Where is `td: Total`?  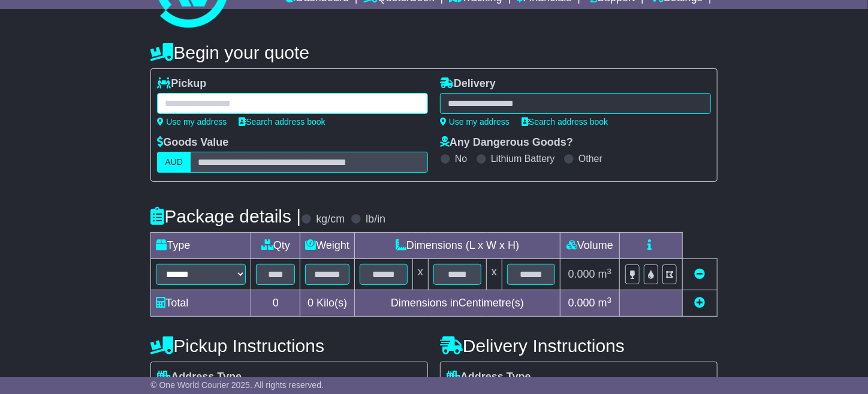
td: Total is located at coordinates (201, 303).